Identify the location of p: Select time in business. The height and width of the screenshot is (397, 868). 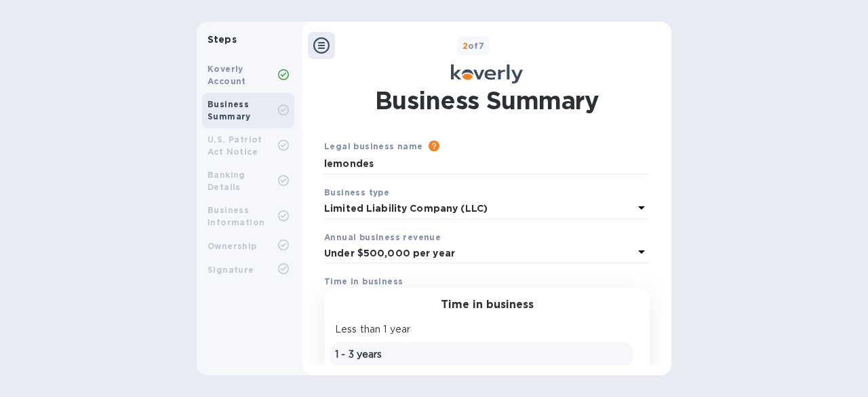
(378, 298).